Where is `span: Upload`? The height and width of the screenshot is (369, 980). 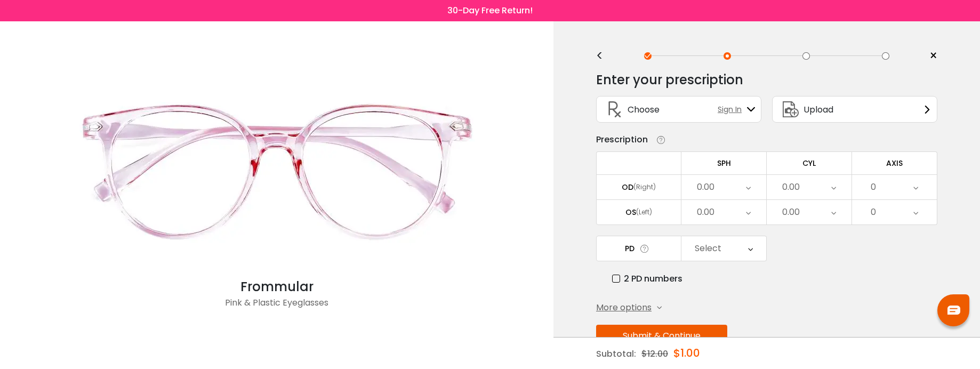
span: Upload is located at coordinates (819, 110).